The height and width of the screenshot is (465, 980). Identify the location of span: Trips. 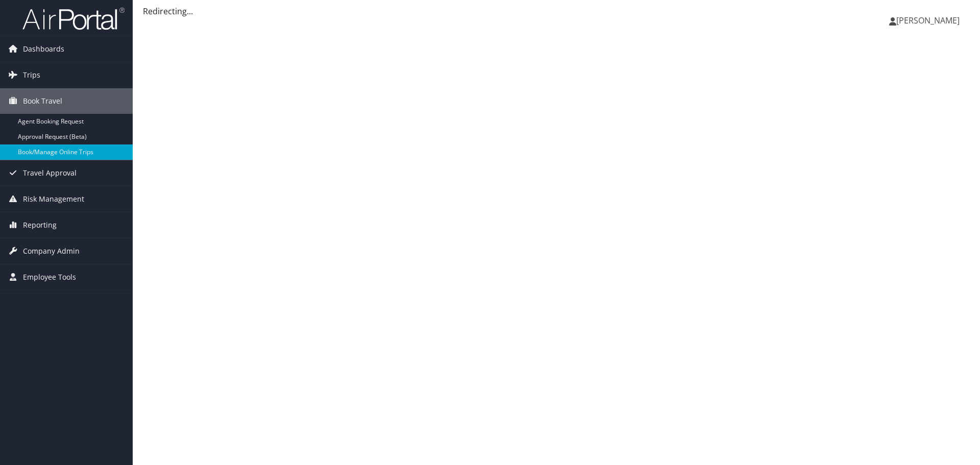
(32, 75).